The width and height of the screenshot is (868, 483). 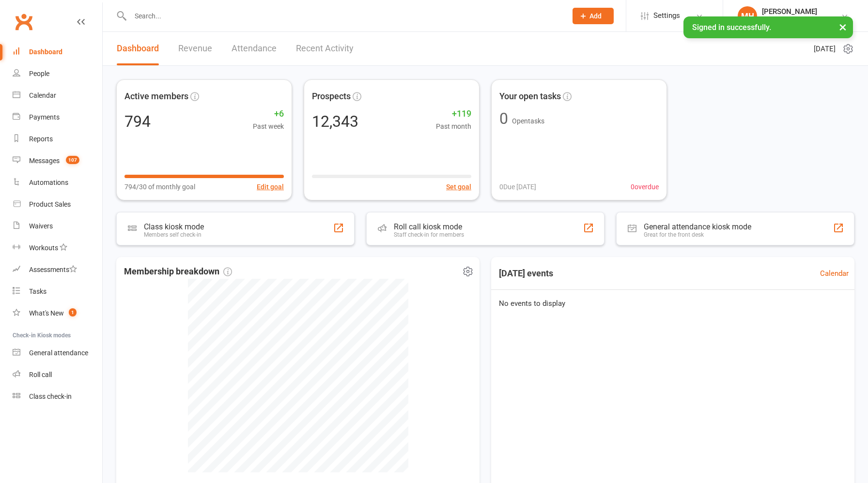 I want to click on span: Past month, so click(x=454, y=126).